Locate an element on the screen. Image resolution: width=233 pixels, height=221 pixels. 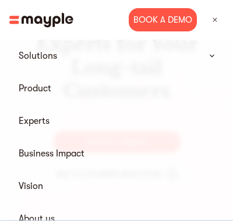
img: mayple-logo is located at coordinates (41, 20).